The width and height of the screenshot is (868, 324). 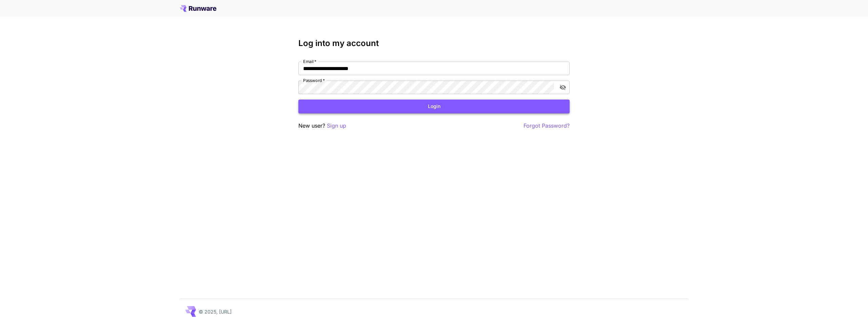 What do you see at coordinates (322, 126) in the screenshot?
I see `p: New user?` at bounding box center [322, 126].